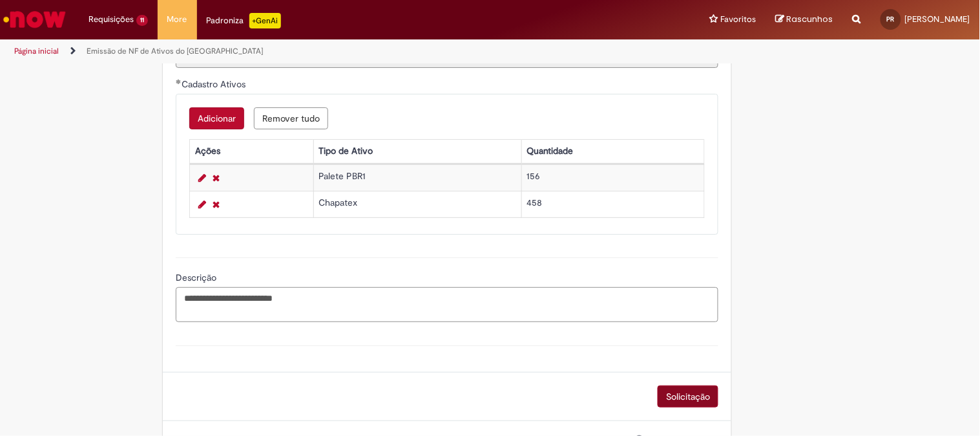 Image resolution: width=980 pixels, height=436 pixels. I want to click on button: Adicionar uma linha para Cadastro Ativos, so click(216, 118).